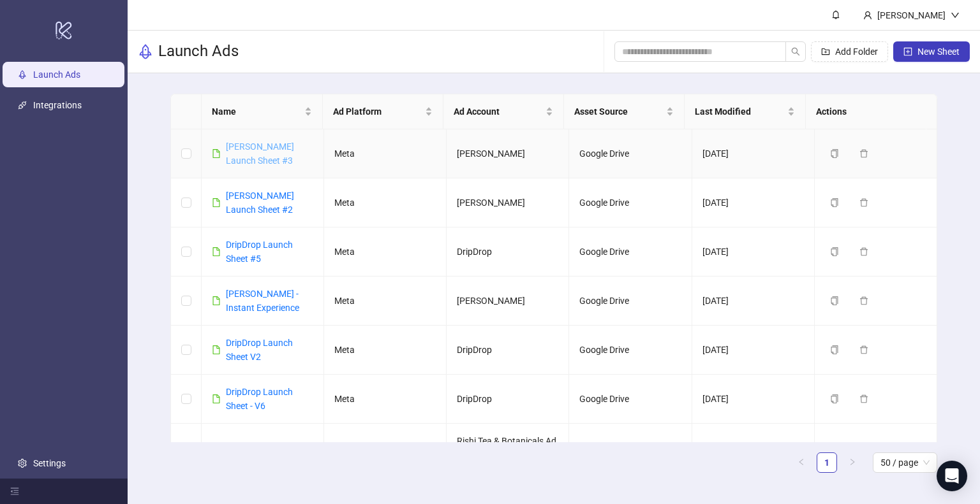 This screenshot has height=504, width=980. Describe the element at coordinates (739, 112) in the screenshot. I see `span: Last Modified` at that location.